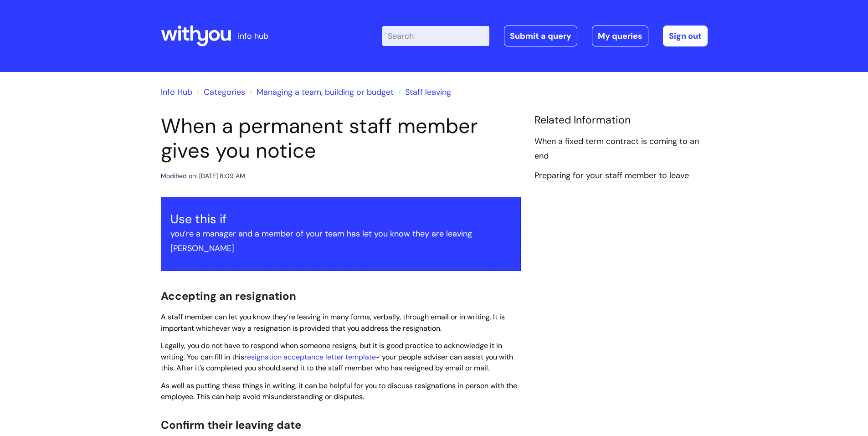 Image resolution: width=868 pixels, height=436 pixels. I want to click on a: Categories, so click(224, 92).